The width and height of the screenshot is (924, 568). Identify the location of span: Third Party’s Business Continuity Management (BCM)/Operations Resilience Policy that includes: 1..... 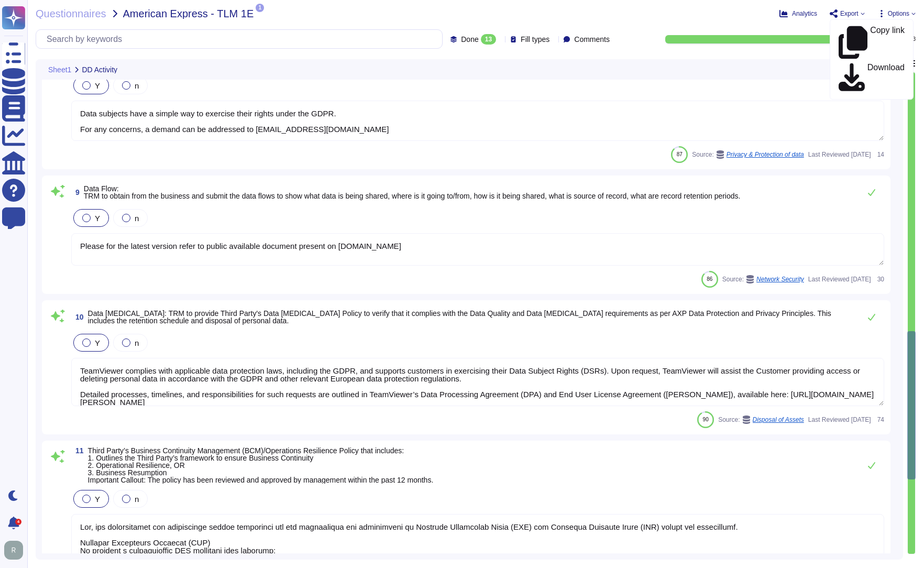
(261, 465).